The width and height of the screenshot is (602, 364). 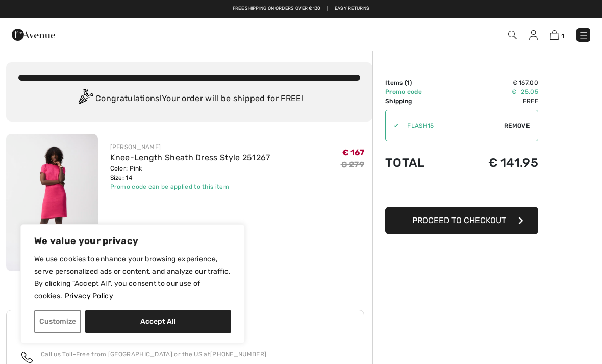 I want to click on div: We value your privacy, so click(x=132, y=283).